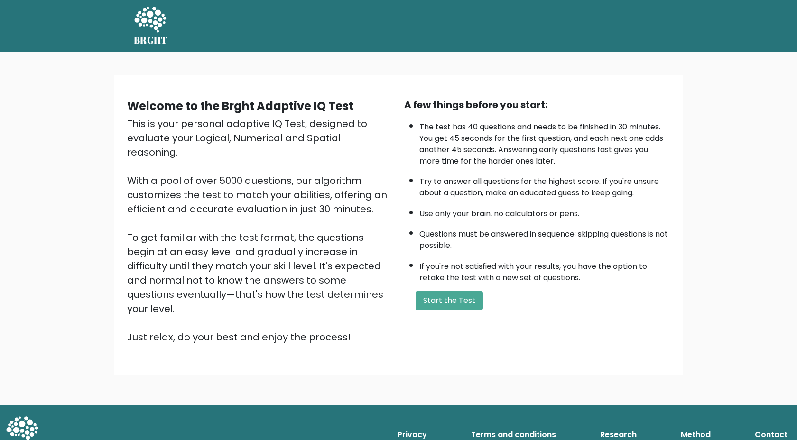  Describe the element at coordinates (544, 212) in the screenshot. I see `li: Use only your brain, no calculators or pens.` at that location.